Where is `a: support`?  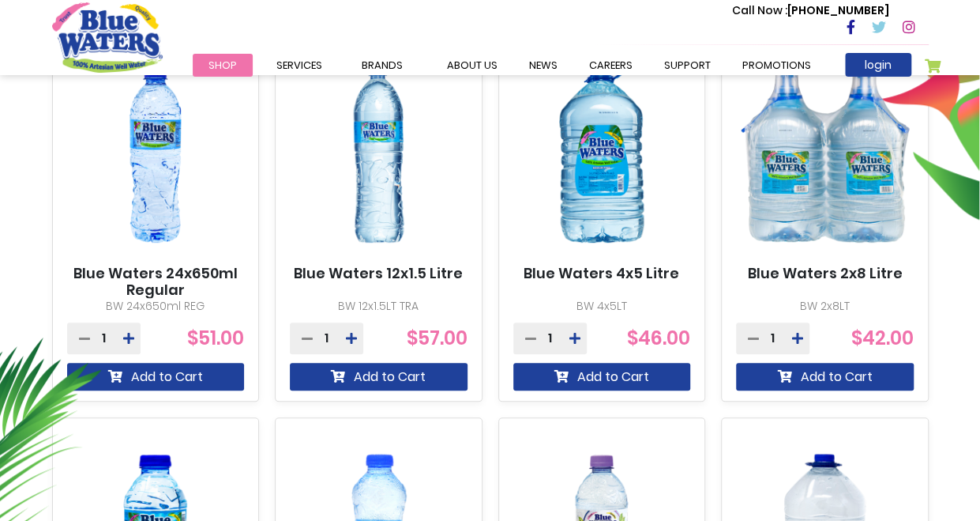
a: support is located at coordinates (687, 65).